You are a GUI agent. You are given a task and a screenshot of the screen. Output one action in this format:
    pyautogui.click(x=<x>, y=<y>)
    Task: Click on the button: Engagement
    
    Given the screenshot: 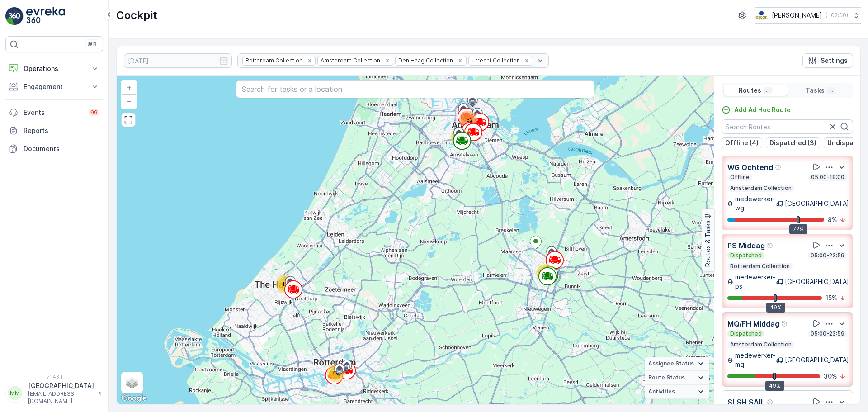 What is the action you would take?
    pyautogui.click(x=54, y=87)
    